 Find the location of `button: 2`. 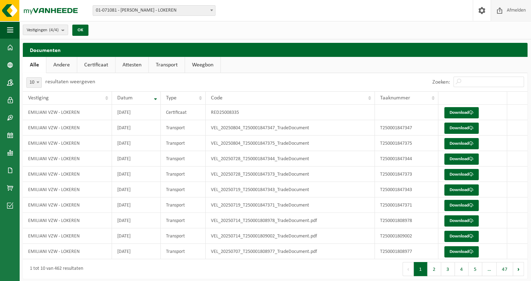

button: 2 is located at coordinates (434, 269).